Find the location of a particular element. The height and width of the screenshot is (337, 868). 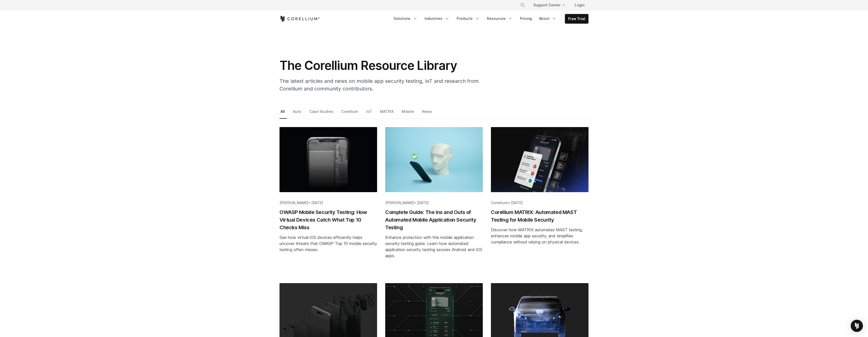

h2: Complete Guide: The Ins and Outs of Automated Mobile Application Security Testing is located at coordinates (434, 220).